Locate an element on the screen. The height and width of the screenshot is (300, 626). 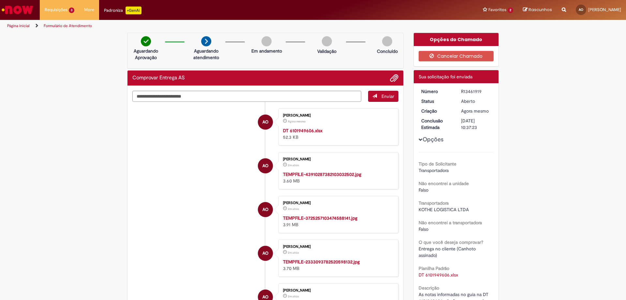
b: Descrição is located at coordinates (429, 288).